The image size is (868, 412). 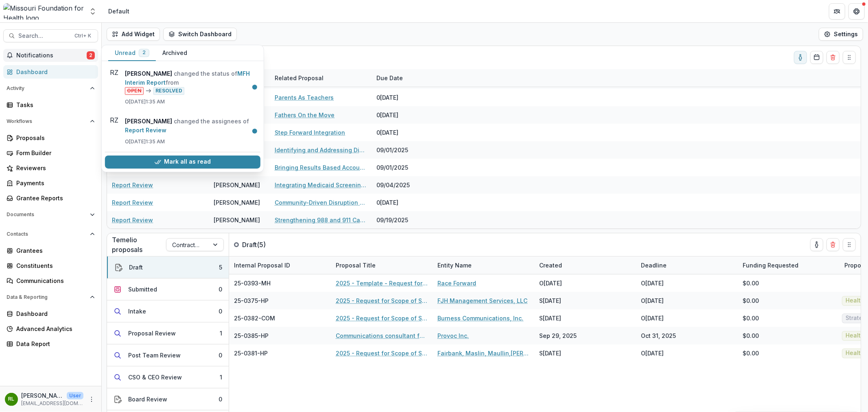 What do you see at coordinates (251, 300) in the screenshot?
I see `span: 25-0375-HP` at bounding box center [251, 300].